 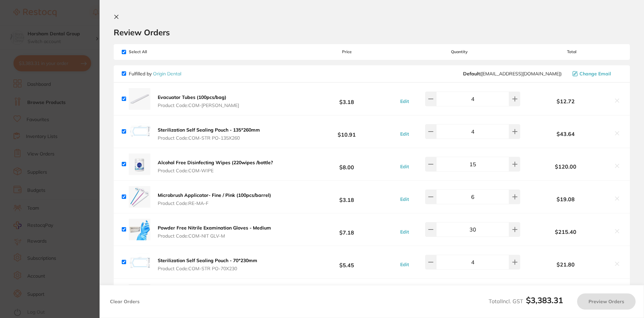 I want to click on span: Total Incl. GST, so click(x=526, y=302).